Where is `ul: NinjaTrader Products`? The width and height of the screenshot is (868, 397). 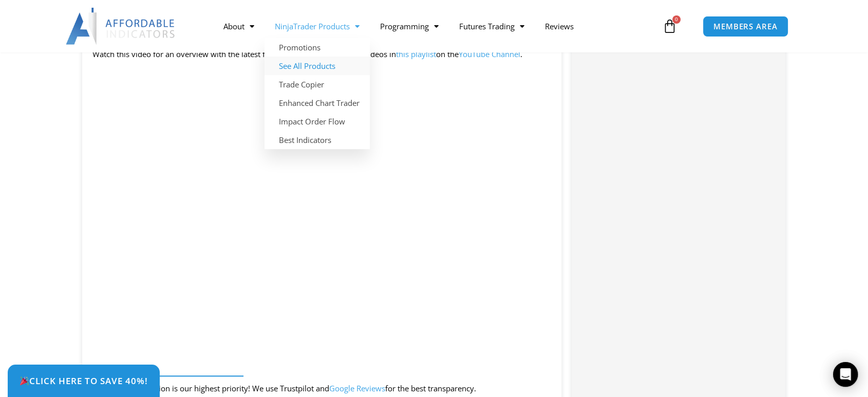
ul: NinjaTrader Products is located at coordinates (317, 93).